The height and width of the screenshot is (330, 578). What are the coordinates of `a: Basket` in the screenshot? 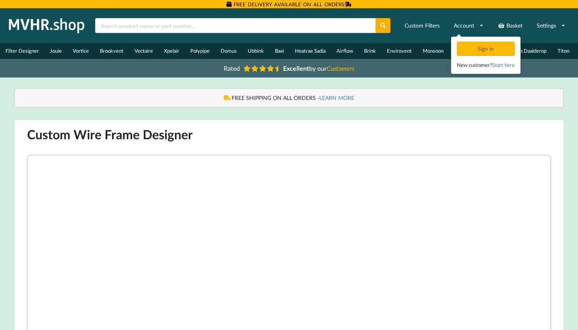 It's located at (510, 26).